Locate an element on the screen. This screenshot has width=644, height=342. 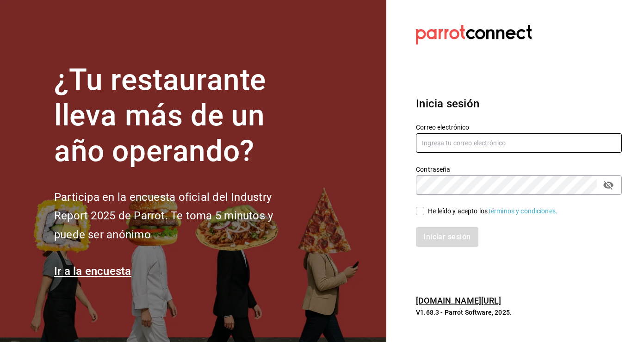
label: Contraseña is located at coordinates (519, 169).